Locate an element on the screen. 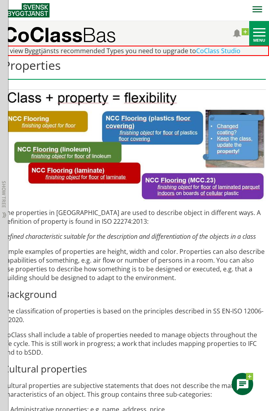 This screenshot has height=411, width=269. p: Simple examples of properties are height, width and color. Properties can also describe capabilit... is located at coordinates (134, 264).